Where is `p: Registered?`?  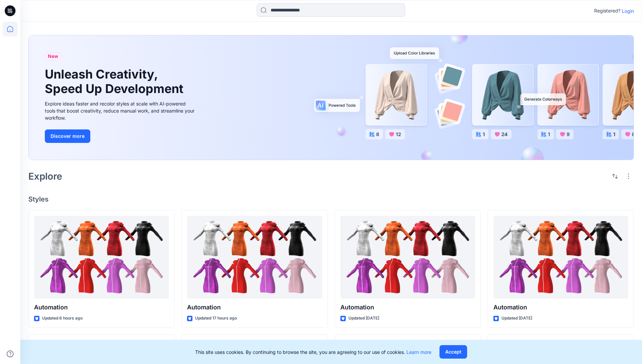 p: Registered? is located at coordinates (607, 10).